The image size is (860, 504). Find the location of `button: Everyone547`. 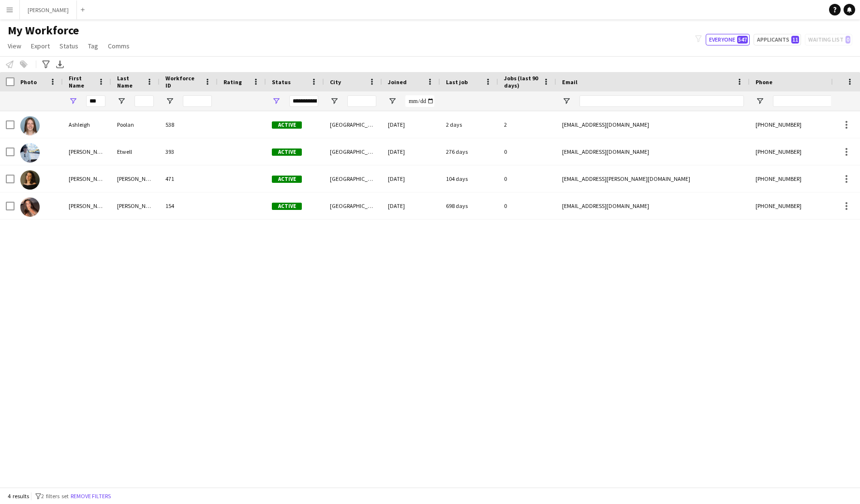

button: Everyone547 is located at coordinates (728, 39).